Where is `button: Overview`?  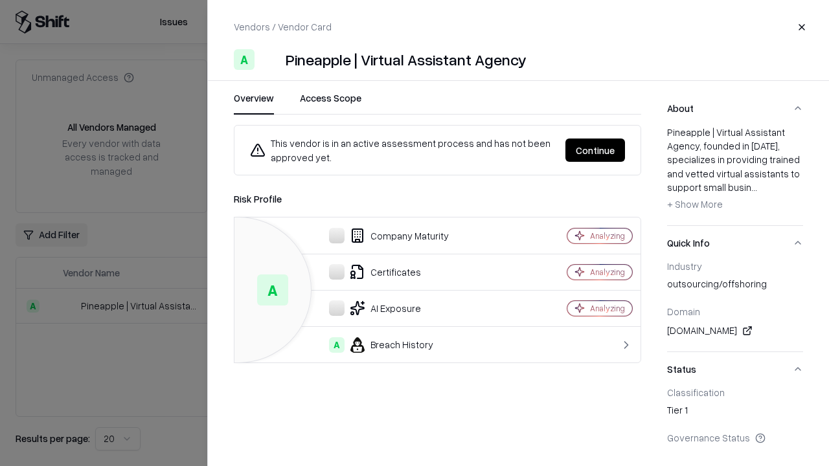 button: Overview is located at coordinates (254, 103).